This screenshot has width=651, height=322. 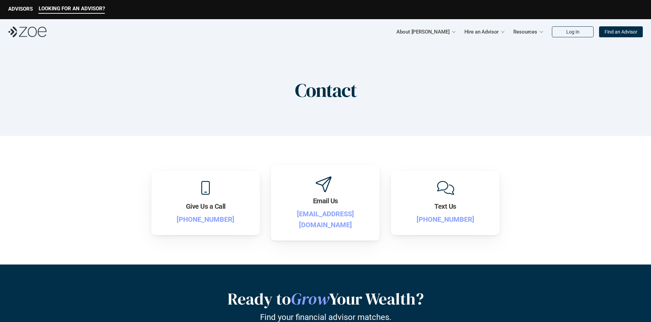 I want to click on h3: Text Us, so click(x=445, y=206).